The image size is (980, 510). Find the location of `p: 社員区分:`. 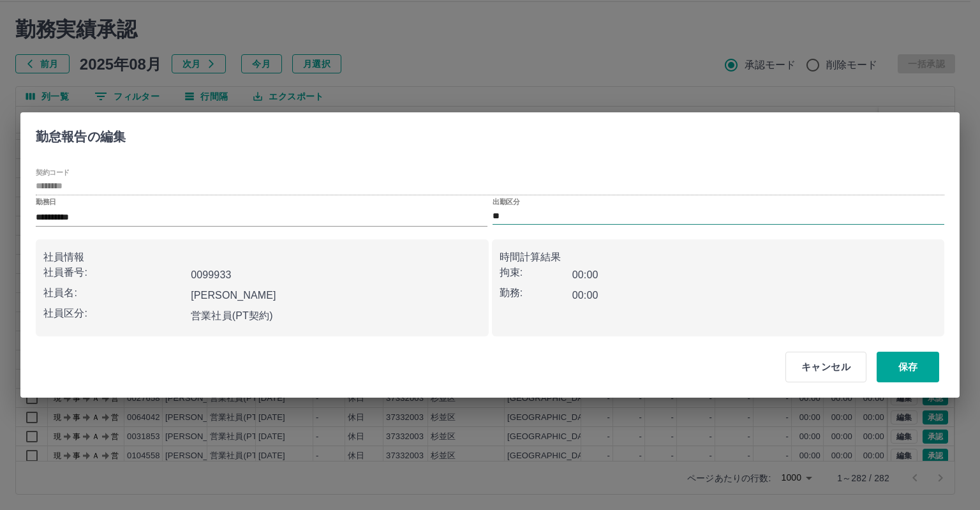

p: 社員区分: is located at coordinates (114, 313).